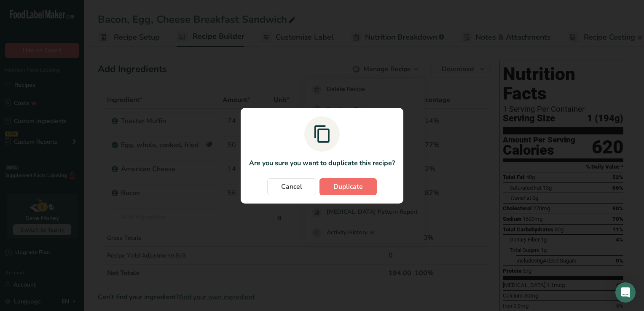  What do you see at coordinates (348, 186) in the screenshot?
I see `span: Duplicate` at bounding box center [348, 186].